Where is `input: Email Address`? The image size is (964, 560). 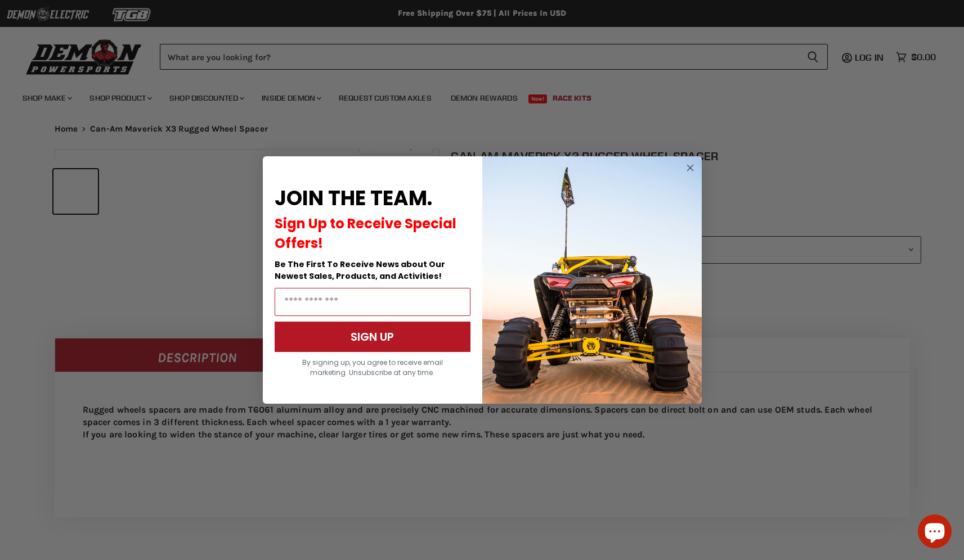
input: Email Address is located at coordinates (372, 302).